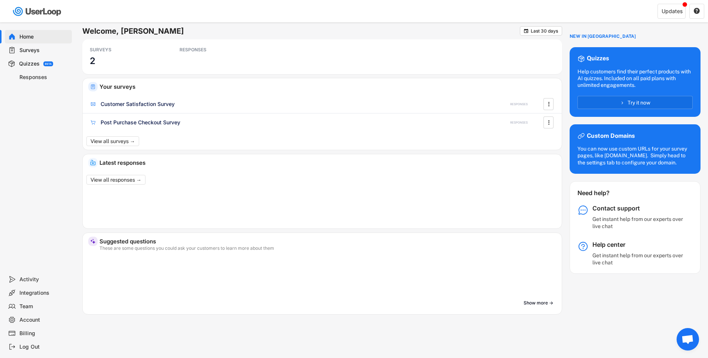  Describe the element at coordinates (44, 293) in the screenshot. I see `div: Integrations` at that location.